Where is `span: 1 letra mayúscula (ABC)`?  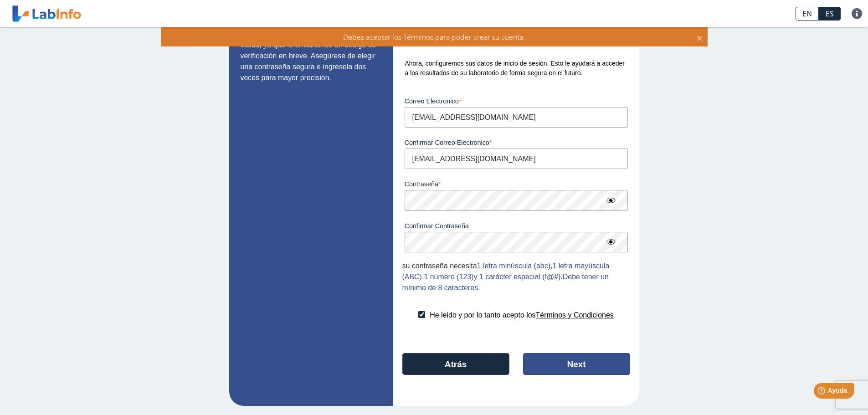
span: 1 letra mayúscula (ABC) is located at coordinates (506, 271).